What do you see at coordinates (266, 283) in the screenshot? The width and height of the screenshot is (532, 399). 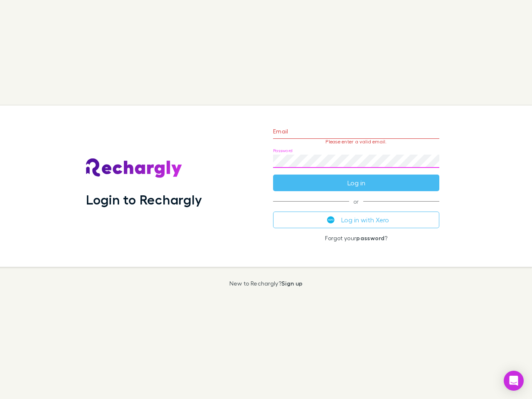 I see `p: New to Rechargly?` at bounding box center [266, 283].